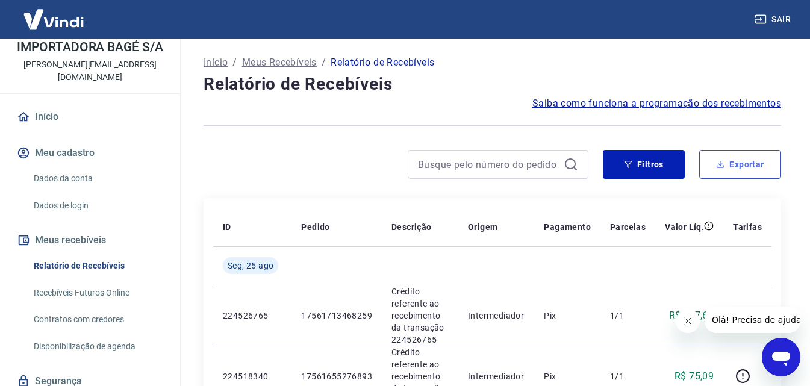 The width and height of the screenshot is (810, 386). Describe the element at coordinates (315, 227) in the screenshot. I see `p: Pedido` at that location.